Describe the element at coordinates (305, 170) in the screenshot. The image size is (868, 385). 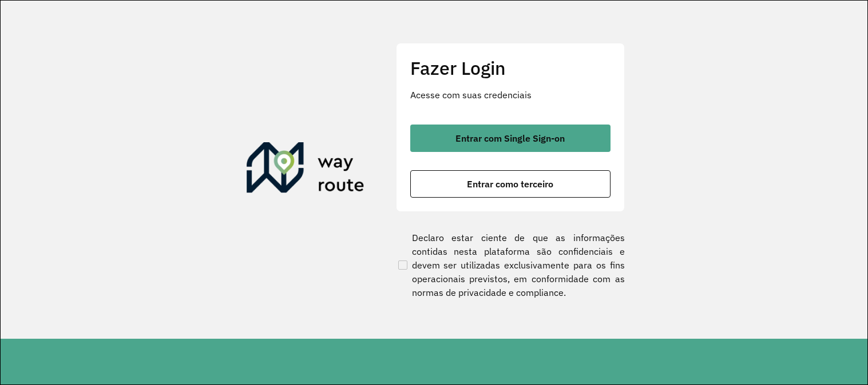
I see `img: Roteirizador AmbevTech` at that location.